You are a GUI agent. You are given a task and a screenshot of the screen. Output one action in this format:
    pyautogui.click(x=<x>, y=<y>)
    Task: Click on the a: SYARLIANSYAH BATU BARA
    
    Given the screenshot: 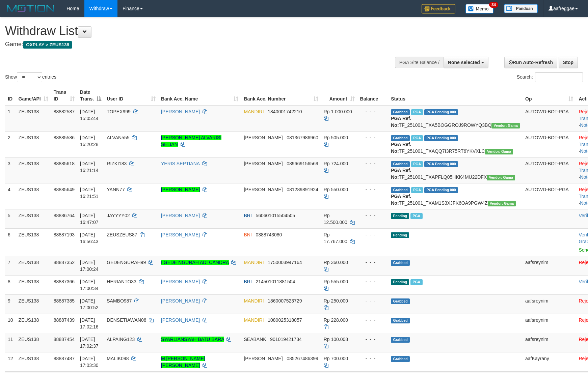 What is the action you would take?
    pyautogui.click(x=192, y=340)
    